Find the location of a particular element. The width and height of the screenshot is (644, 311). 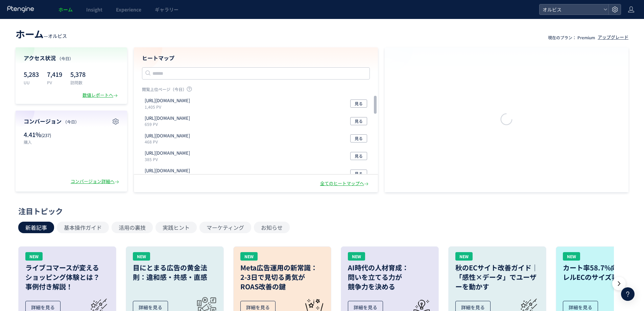

p: 現在のプラン： Premium is located at coordinates (571, 37).